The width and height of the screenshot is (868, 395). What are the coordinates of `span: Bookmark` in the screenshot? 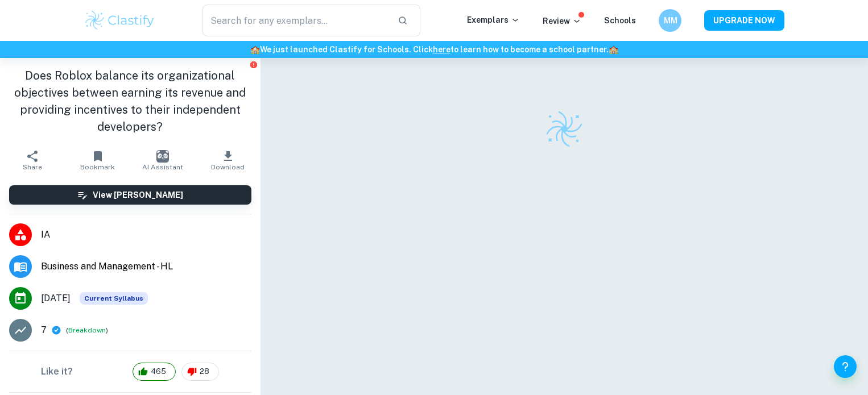 It's located at (97, 167).